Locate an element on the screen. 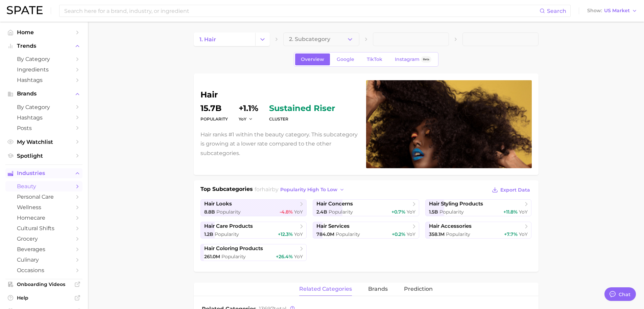 The width and height of the screenshot is (644, 309). span: Beta is located at coordinates (426, 59).